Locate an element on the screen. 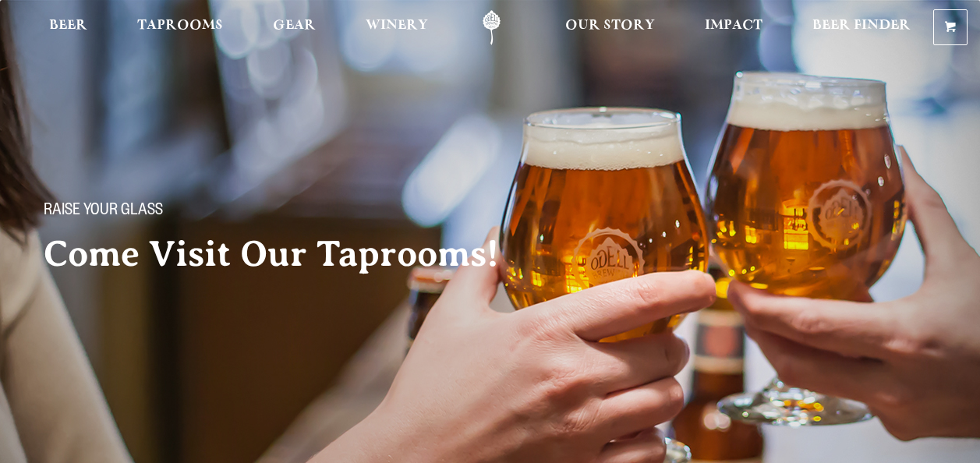 The image size is (980, 463). a: Gear is located at coordinates (293, 27).